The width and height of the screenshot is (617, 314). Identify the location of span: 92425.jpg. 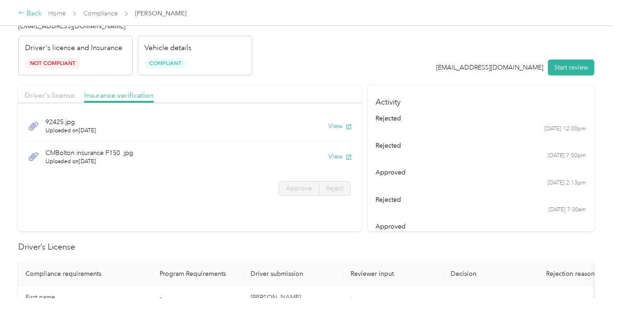
(70, 122).